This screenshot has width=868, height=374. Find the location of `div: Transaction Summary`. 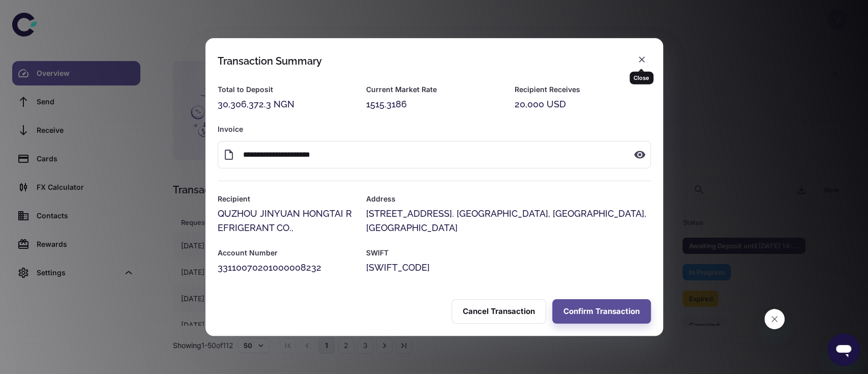

div: Transaction Summary is located at coordinates (270, 61).